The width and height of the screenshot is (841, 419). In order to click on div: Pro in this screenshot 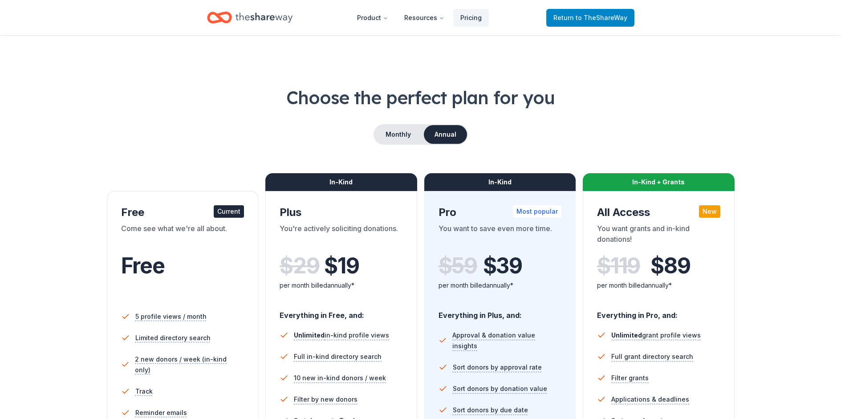, I will do `click(500, 212)`.